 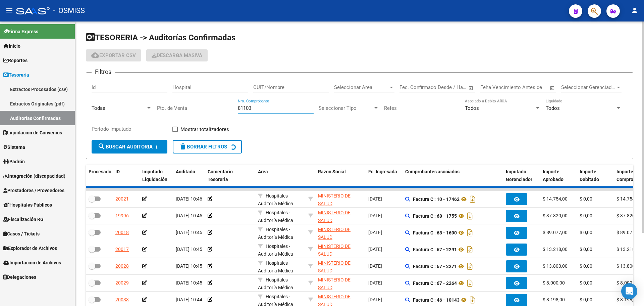 What do you see at coordinates (20, 277) in the screenshot?
I see `span: Delegaciones` at bounding box center [20, 277].